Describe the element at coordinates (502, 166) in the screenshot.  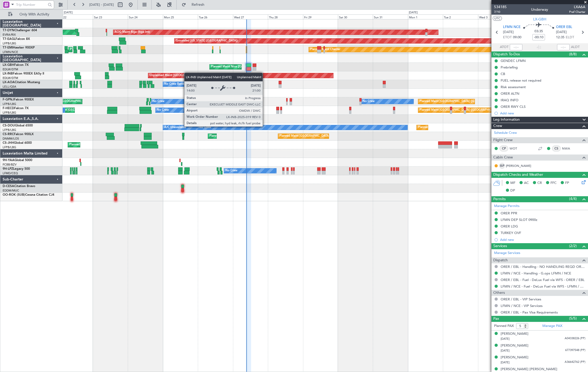
I see `div: ISP` at that location.